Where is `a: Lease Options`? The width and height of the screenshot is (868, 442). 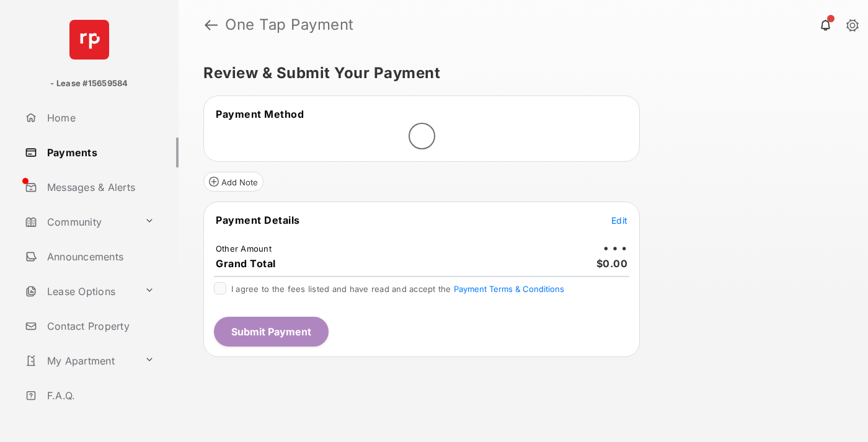
a: Lease Options is located at coordinates (80, 291).